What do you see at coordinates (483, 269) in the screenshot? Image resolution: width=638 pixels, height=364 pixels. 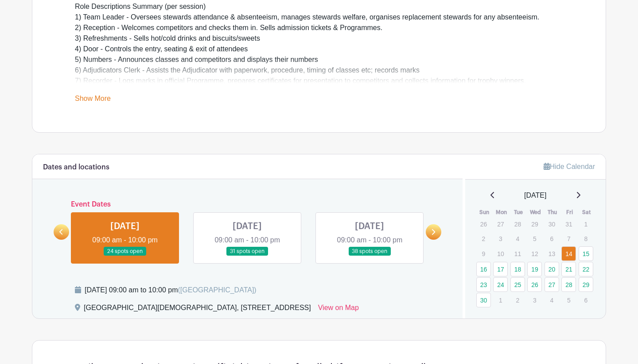 I see `a: 16` at bounding box center [483, 269].